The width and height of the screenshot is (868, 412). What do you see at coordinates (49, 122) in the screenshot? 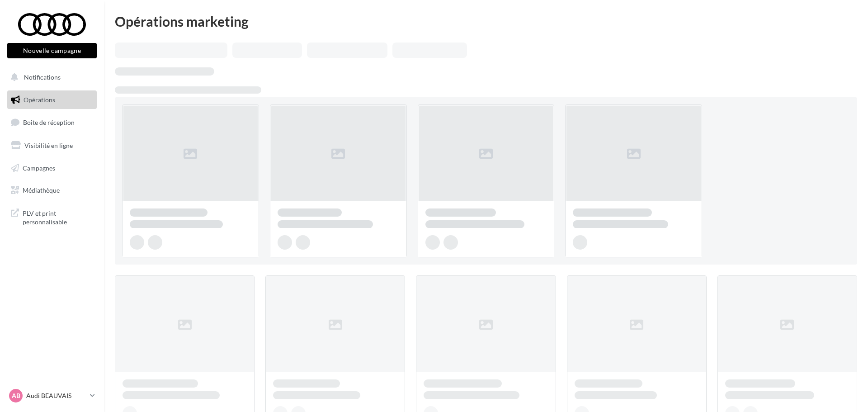
I see `span: Boîte de réception` at bounding box center [49, 122].